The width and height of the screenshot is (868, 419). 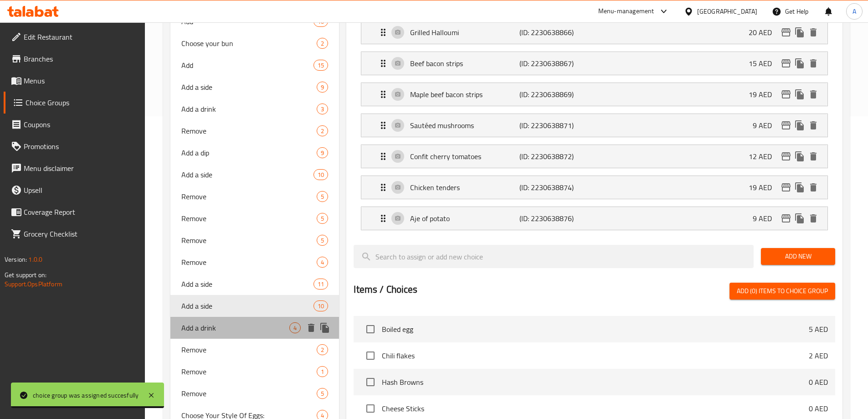 I want to click on p: 19 AED, so click(x=764, y=95).